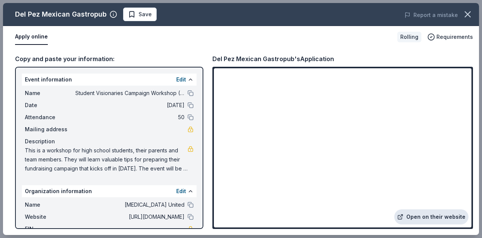  Describe the element at coordinates (50, 117) in the screenshot. I see `span: Attendance` at that location.